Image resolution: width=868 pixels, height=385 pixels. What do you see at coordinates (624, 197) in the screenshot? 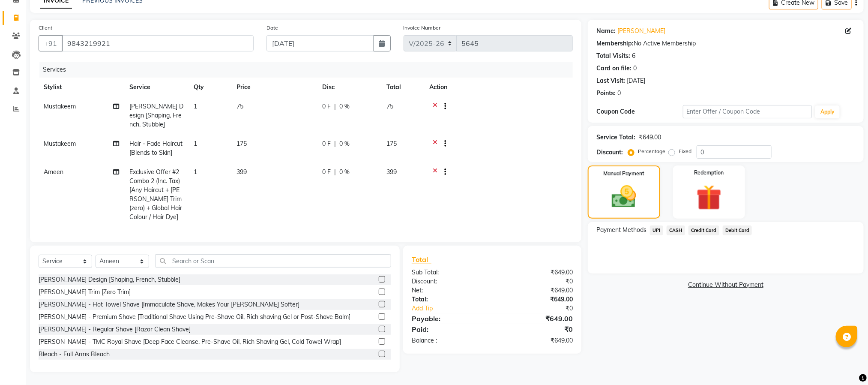
I see `img: _cash.svg` at bounding box center [624, 197].